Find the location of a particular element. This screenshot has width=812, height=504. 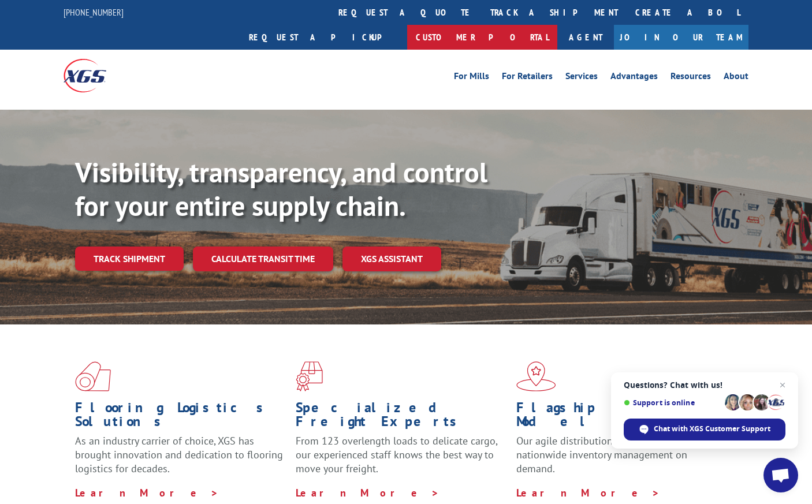

a: For Mills is located at coordinates (472, 78).